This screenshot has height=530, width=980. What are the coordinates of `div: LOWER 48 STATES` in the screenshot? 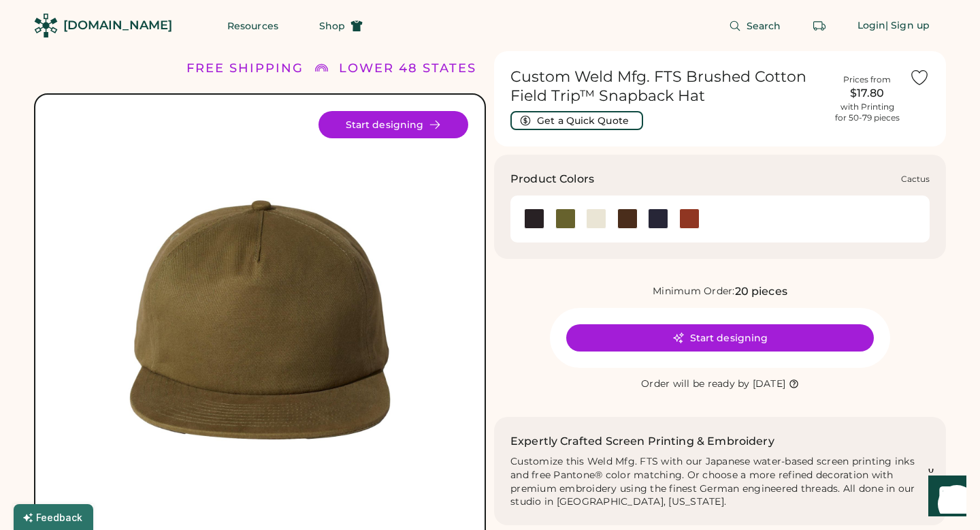 It's located at (408, 68).